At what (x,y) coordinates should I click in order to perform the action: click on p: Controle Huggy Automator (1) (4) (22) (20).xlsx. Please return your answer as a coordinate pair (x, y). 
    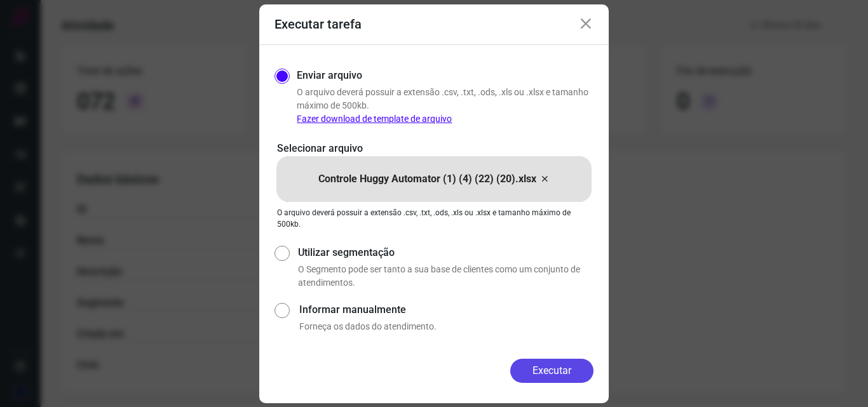
    Looking at the image, I should click on (427, 179).